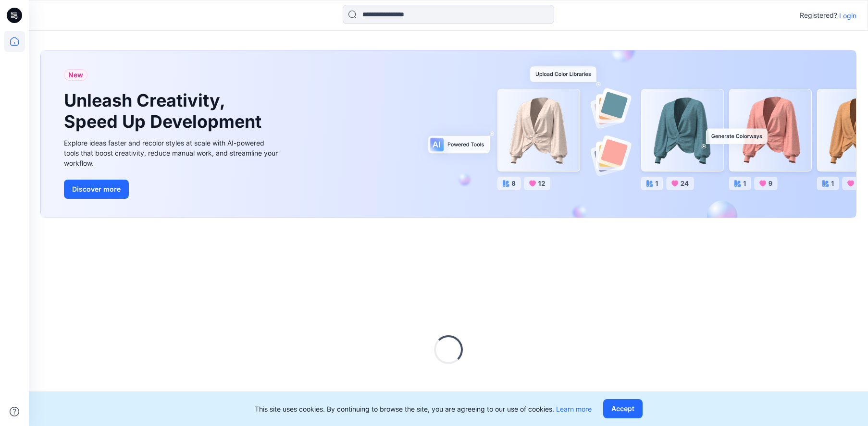 This screenshot has height=426, width=868. What do you see at coordinates (172, 189) in the screenshot?
I see `a: Discover more` at bounding box center [172, 189].